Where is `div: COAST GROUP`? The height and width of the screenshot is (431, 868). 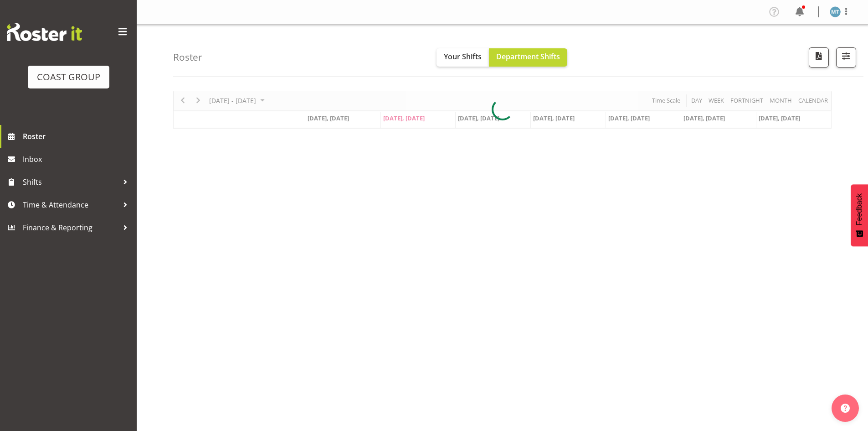 div: COAST GROUP is located at coordinates (68, 77).